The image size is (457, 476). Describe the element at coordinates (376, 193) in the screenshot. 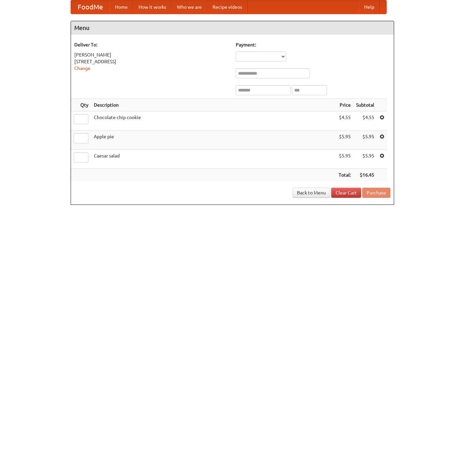

I see `button: Purchase` at that location.